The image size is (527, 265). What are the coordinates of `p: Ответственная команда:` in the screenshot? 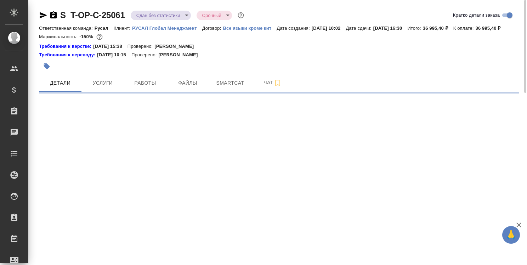 It's located at (67, 28).